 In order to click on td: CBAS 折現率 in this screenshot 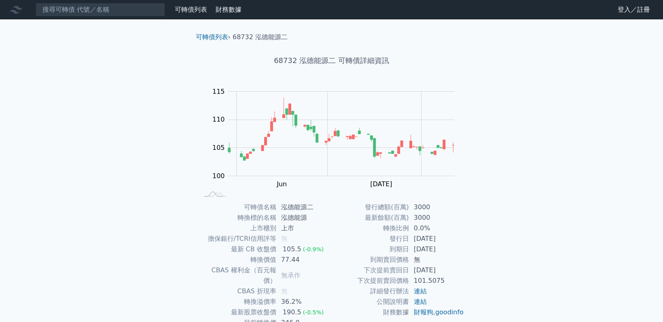, I will do `click(237, 292)`.